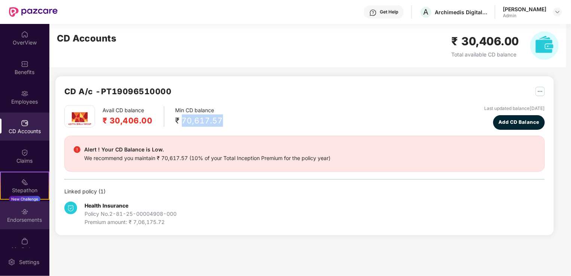 This screenshot has width=571, height=276. I want to click on h2: CD A/c - PT19096510000, so click(118, 91).